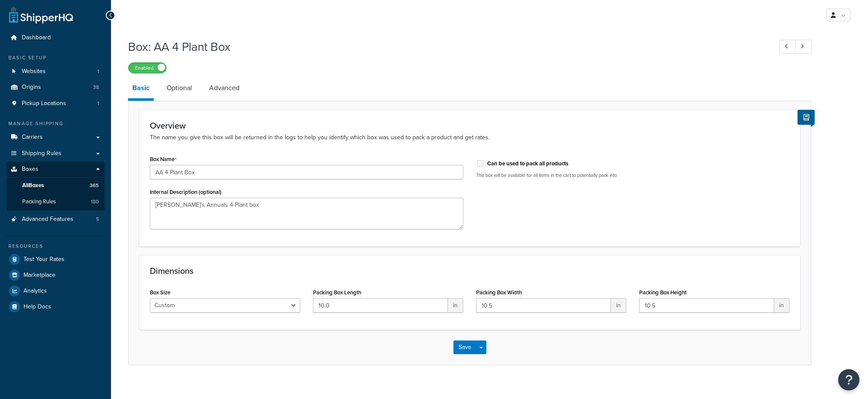 This screenshot has height=399, width=868. Describe the element at coordinates (48, 219) in the screenshot. I see `span: Advanced Features` at that location.